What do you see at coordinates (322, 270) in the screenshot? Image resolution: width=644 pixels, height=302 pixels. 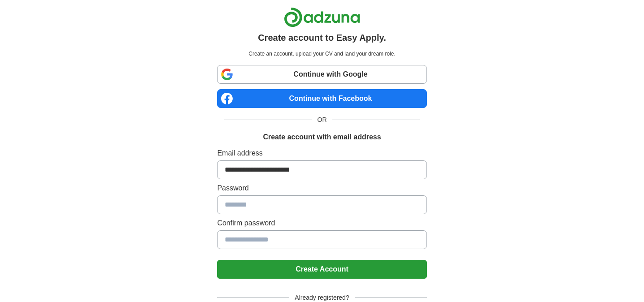 I see `button: Create Account` at bounding box center [322, 270].